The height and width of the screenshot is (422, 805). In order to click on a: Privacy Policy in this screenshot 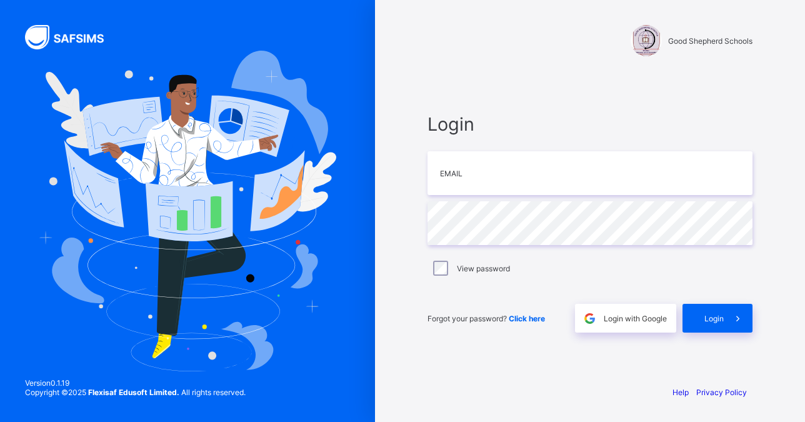, I will do `click(722, 392)`.